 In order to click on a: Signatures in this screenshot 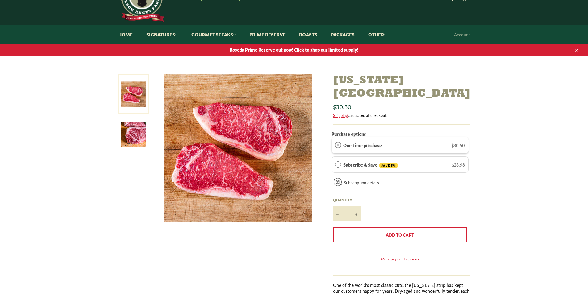, I will do `click(162, 34)`.